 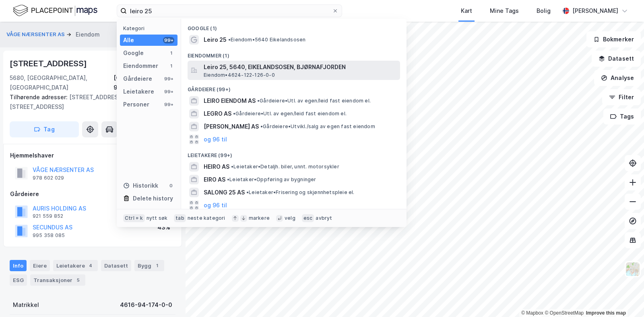 What do you see at coordinates (606, 313) in the screenshot?
I see `a: Improve this map` at bounding box center [606, 313].